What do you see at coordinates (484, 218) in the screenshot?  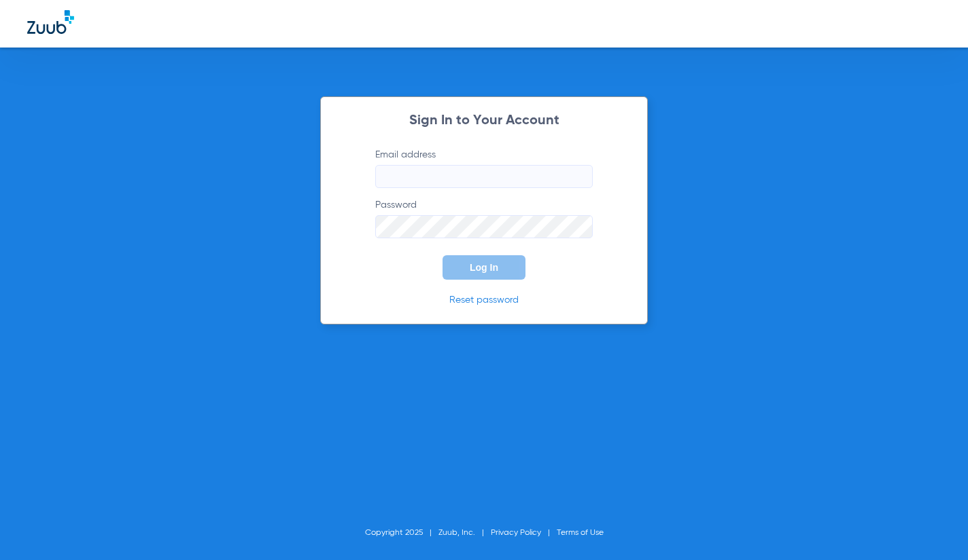 I see `label: Password` at bounding box center [484, 218].